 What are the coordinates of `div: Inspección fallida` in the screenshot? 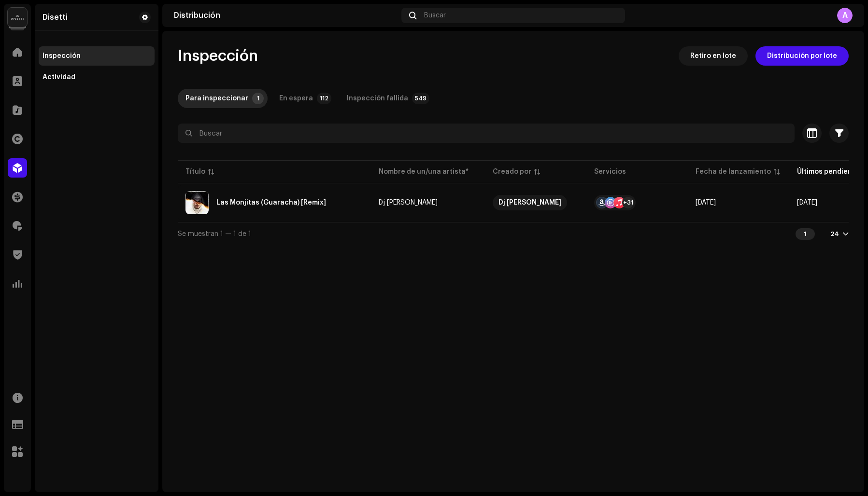 It's located at (377, 99).